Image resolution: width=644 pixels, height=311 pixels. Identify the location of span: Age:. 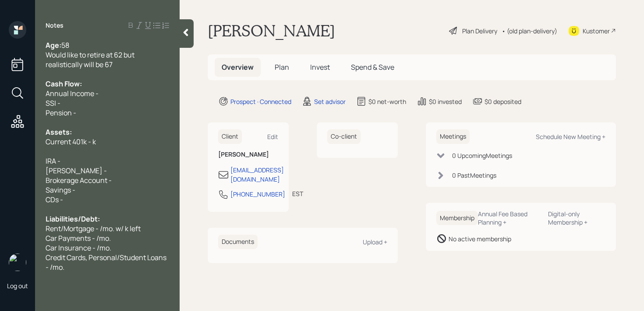
(54, 45).